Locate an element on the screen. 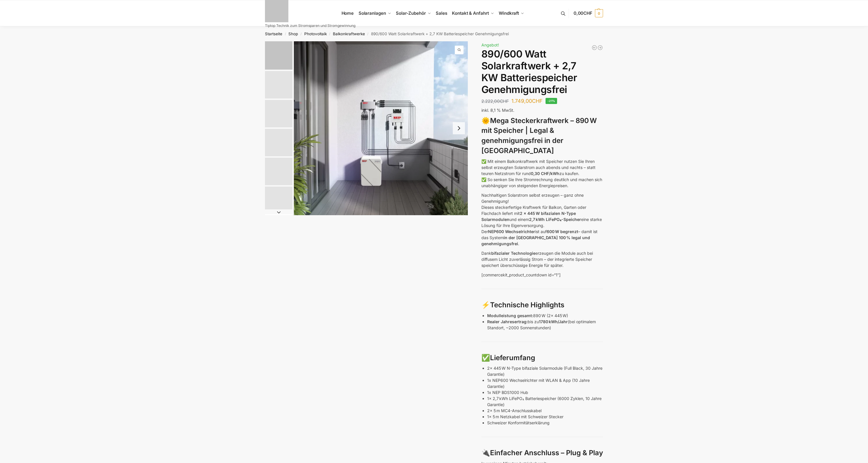 The width and height of the screenshot is (868, 463). a: Shop is located at coordinates (293, 34).